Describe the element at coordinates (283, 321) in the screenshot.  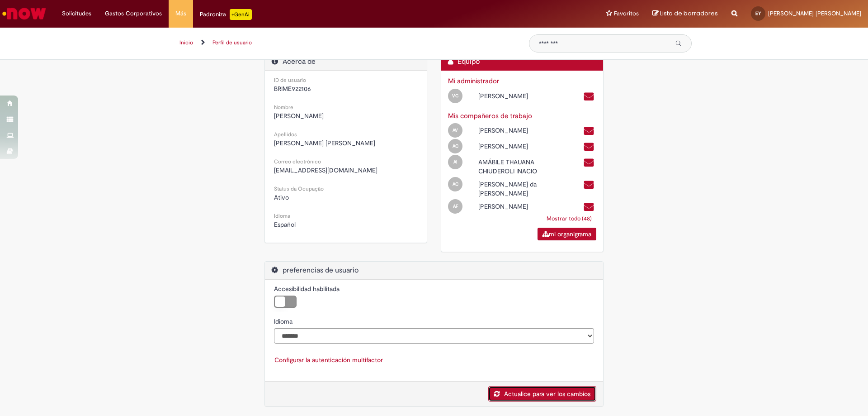
I see `label: Idioma` at that location.